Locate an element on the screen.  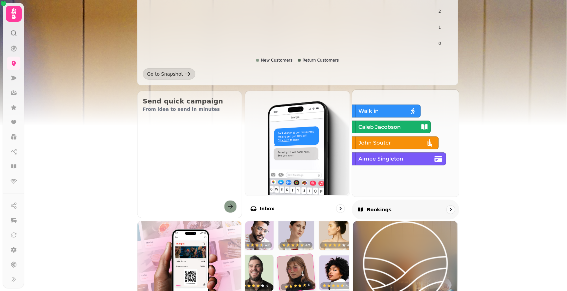
button: Send quick campaignFrom idea to send in minutes is located at coordinates (190, 154).